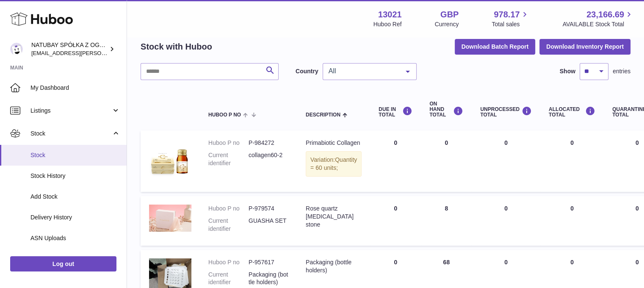 The image size is (644, 288). What do you see at coordinates (395, 112) in the screenshot?
I see `div: DUE IN TOTAL` at bounding box center [395, 112].